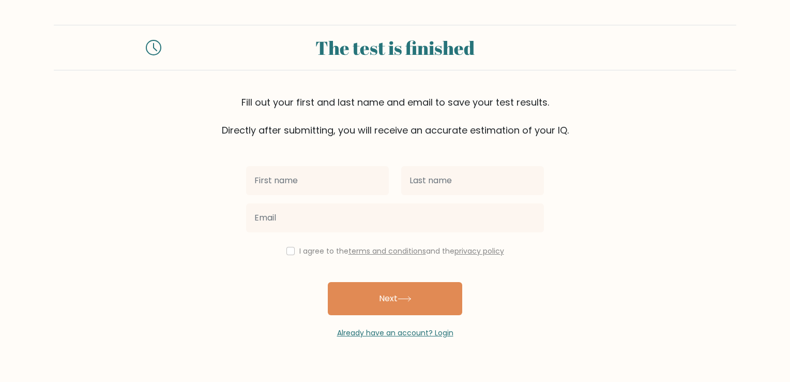  I want to click on label: I agree to the and the, so click(402, 251).